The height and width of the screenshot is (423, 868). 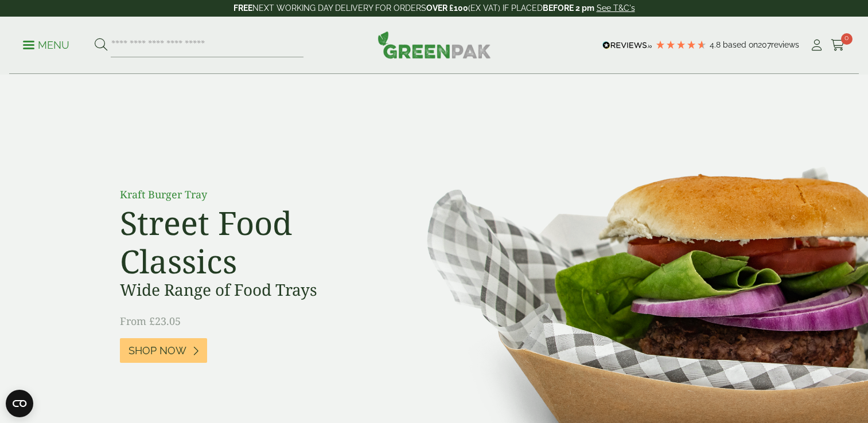 What do you see at coordinates (447, 8) in the screenshot?
I see `strong: OVER £100` at bounding box center [447, 8].